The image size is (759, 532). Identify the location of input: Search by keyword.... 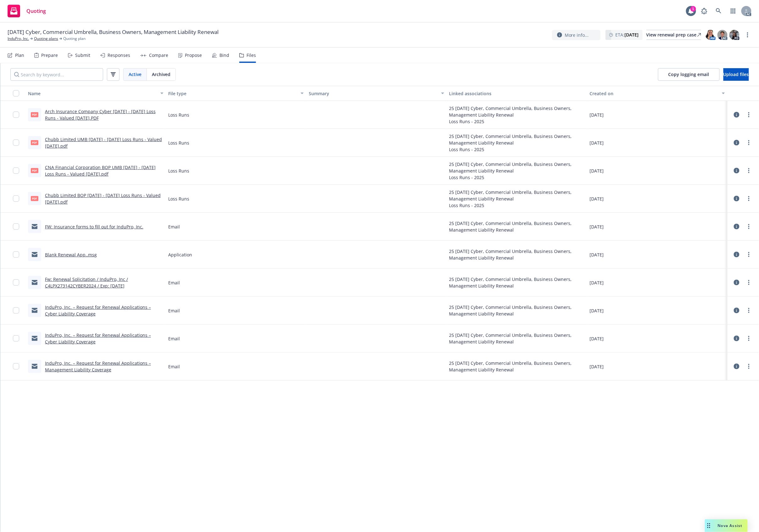
(57, 74).